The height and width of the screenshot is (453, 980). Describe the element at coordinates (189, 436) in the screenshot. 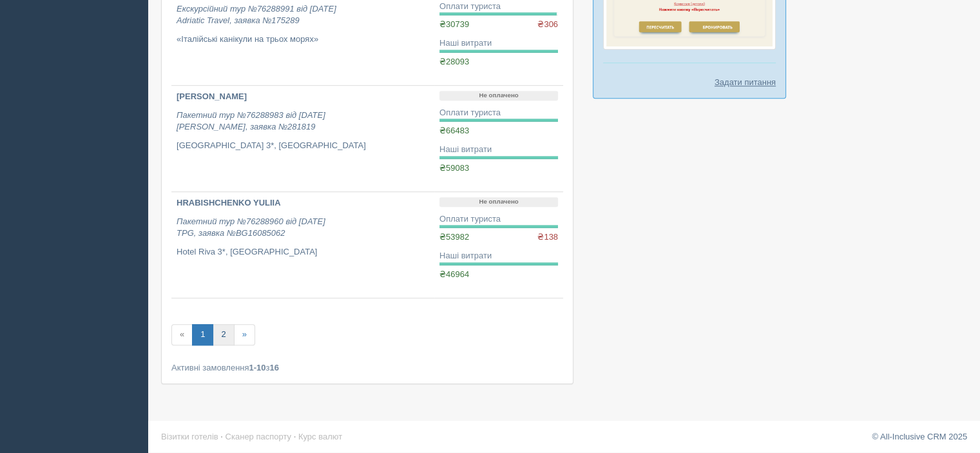

I see `a: Візитки готелів` at that location.